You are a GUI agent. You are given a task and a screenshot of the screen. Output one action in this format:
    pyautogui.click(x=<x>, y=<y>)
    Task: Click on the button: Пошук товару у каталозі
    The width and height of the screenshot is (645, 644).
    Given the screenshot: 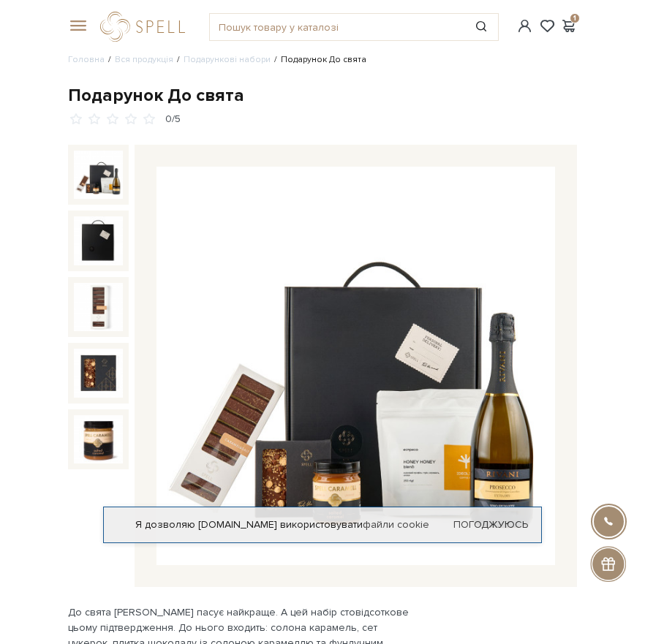 What is the action you would take?
    pyautogui.click(x=481, y=27)
    